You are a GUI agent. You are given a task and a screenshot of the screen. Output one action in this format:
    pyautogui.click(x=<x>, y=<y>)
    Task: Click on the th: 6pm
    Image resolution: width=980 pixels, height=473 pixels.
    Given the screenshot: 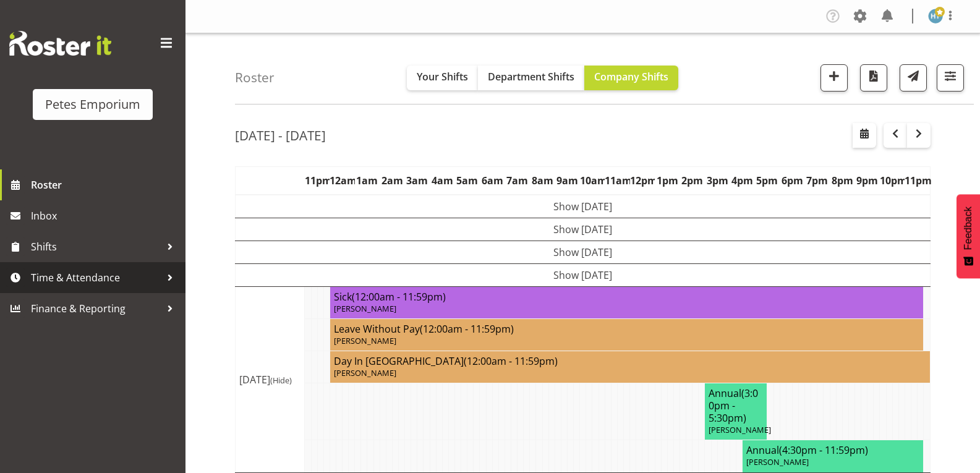 What is the action you would take?
    pyautogui.click(x=792, y=181)
    